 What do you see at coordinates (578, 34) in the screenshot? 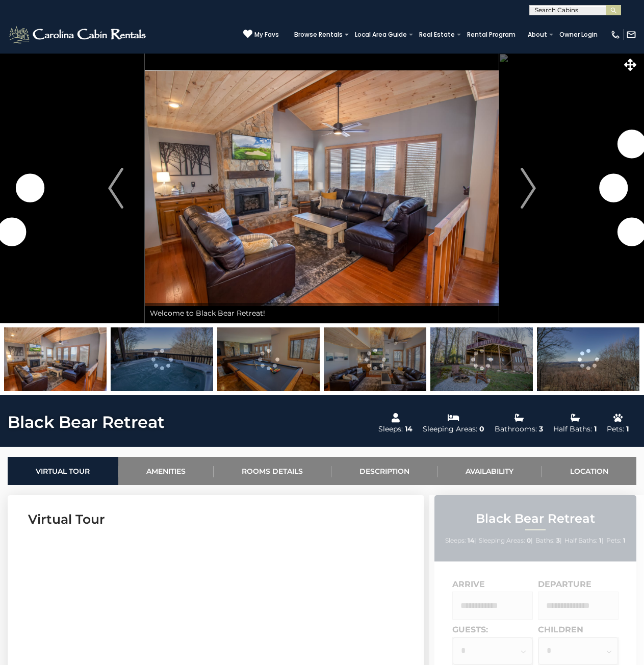
I see `a: Owner Login` at bounding box center [578, 34].